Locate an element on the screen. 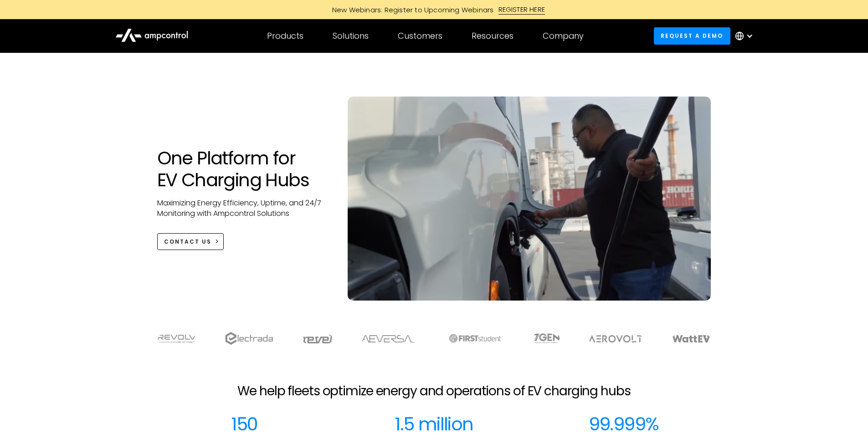  div: Resources is located at coordinates (493, 36).